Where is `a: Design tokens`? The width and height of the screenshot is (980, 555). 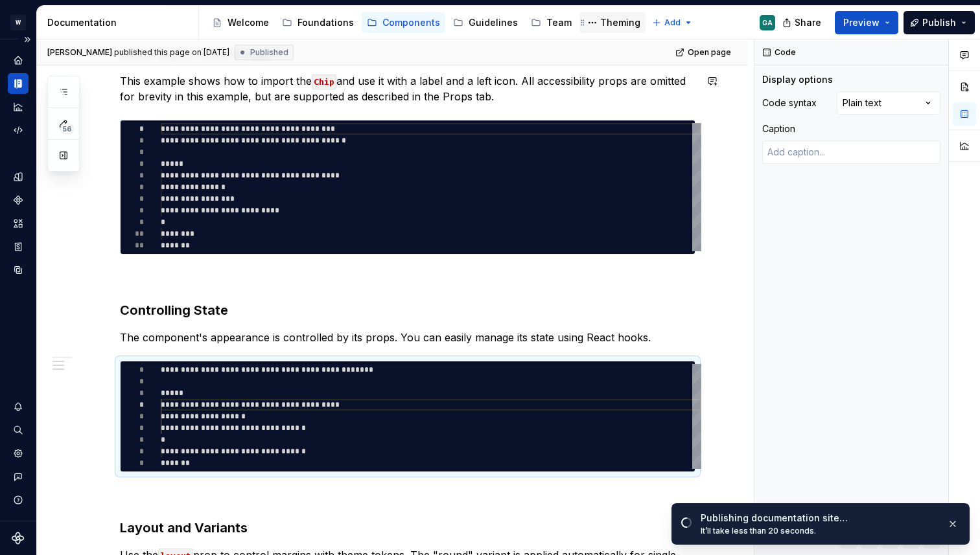 a: Design tokens is located at coordinates (18, 177).